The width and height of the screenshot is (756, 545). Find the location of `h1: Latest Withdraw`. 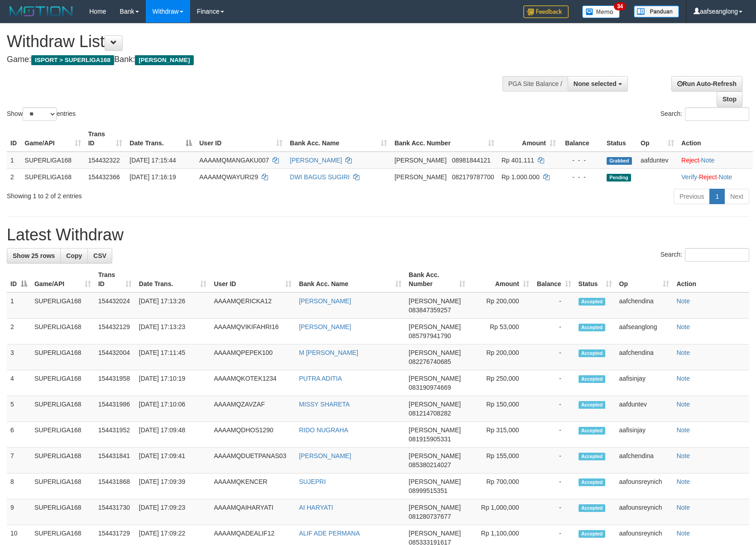

h1: Latest Withdraw is located at coordinates (378, 235).